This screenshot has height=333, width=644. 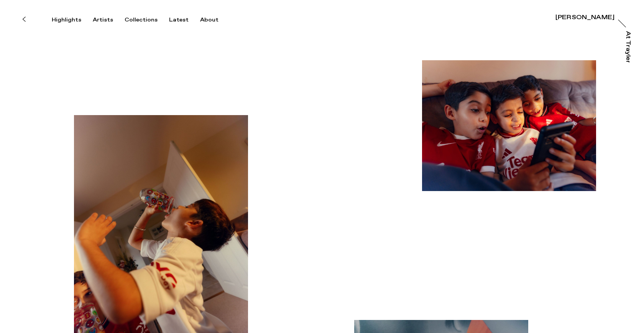 I want to click on div: Highlights, so click(x=66, y=20).